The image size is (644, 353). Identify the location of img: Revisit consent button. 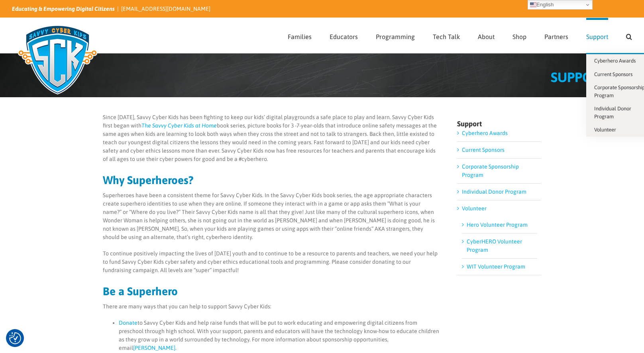
(15, 338).